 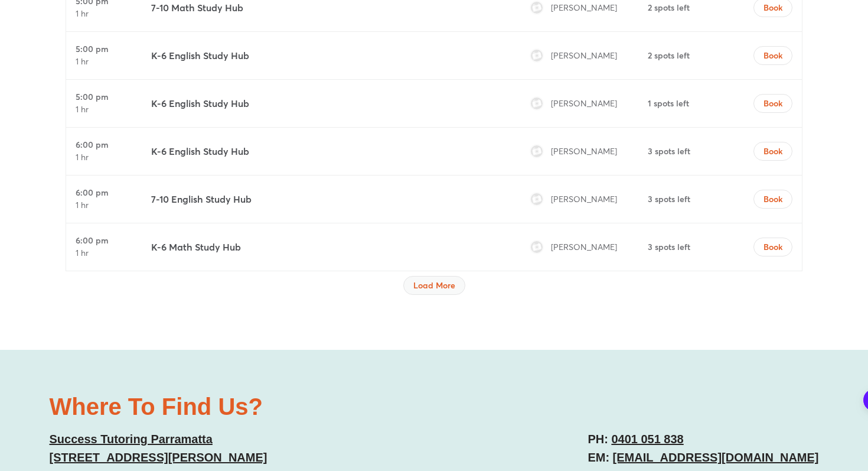 I want to click on span: PH:, so click(x=598, y=439).